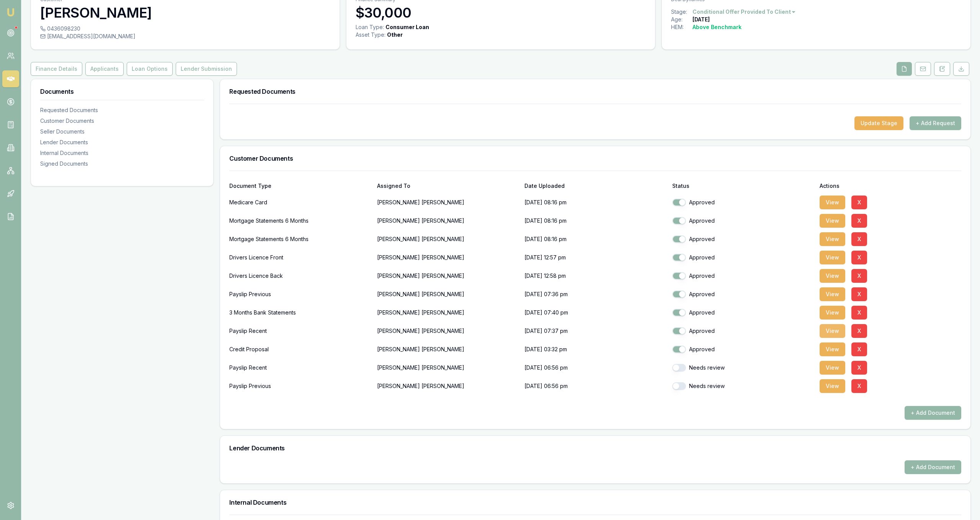 The height and width of the screenshot is (520, 980). Describe the element at coordinates (149, 69) in the screenshot. I see `a: Loan Options` at that location.